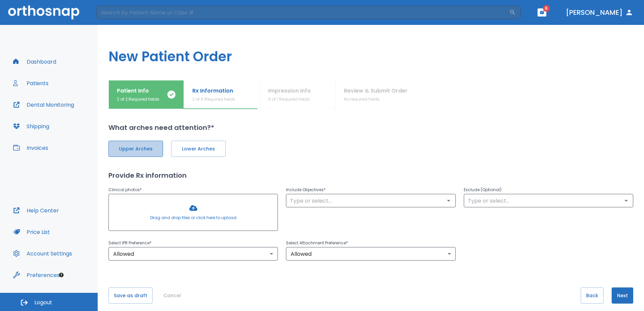  I want to click on h2: Provide Rx information, so click(371, 175).